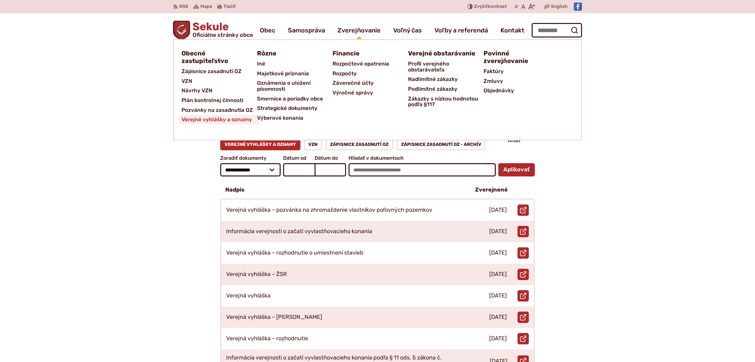 The width and height of the screenshot is (755, 362). Describe the element at coordinates (219, 110) in the screenshot. I see `a: Pozvánky na zasadnutia OZ` at that location.